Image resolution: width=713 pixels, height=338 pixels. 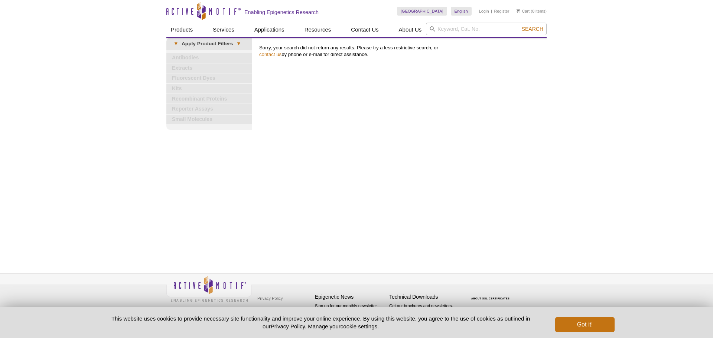 I want to click on a: Small Molecules, so click(x=209, y=120).